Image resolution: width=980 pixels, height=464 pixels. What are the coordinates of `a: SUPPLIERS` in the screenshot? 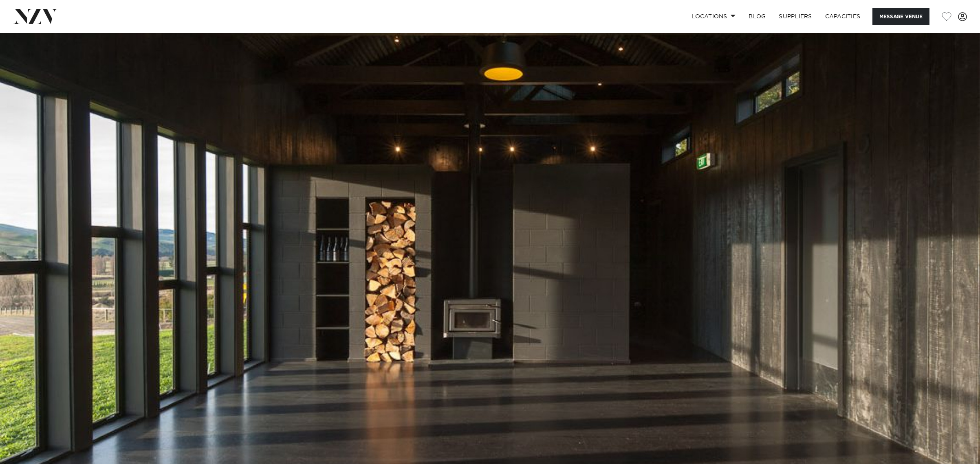 It's located at (795, 17).